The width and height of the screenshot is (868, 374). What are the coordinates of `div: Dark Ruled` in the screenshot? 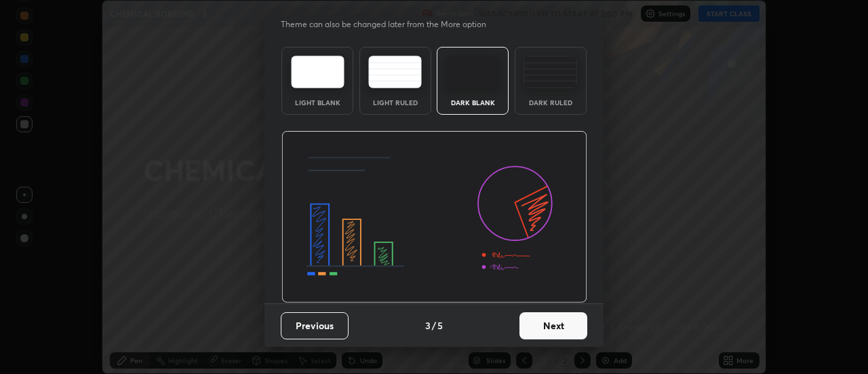 It's located at (551, 102).